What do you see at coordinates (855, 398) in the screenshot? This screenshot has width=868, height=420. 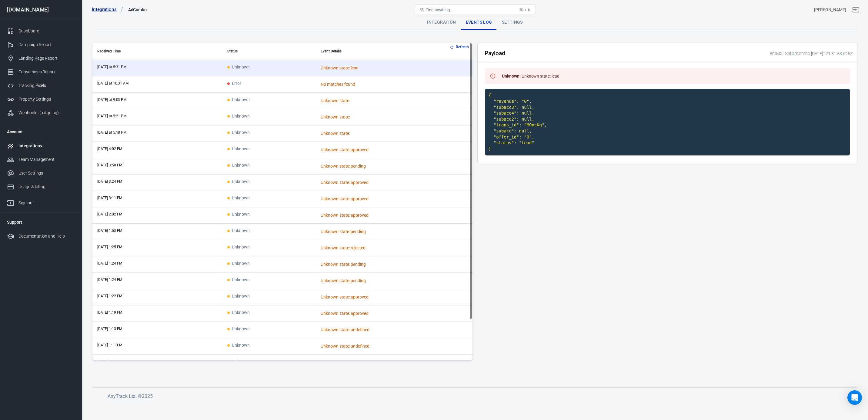 I see `div: Open Intercom Messenger` at bounding box center [855, 398].